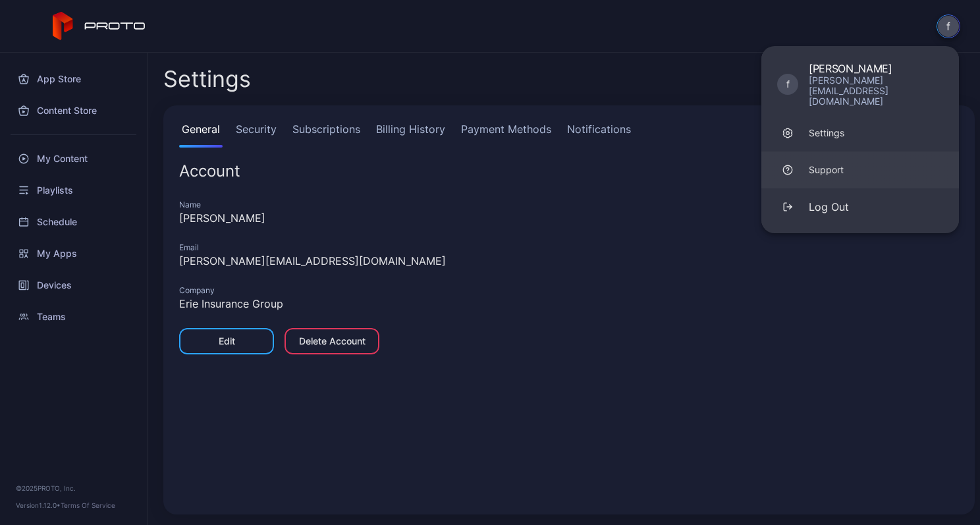  I want to click on div: Schedule, so click(73, 222).